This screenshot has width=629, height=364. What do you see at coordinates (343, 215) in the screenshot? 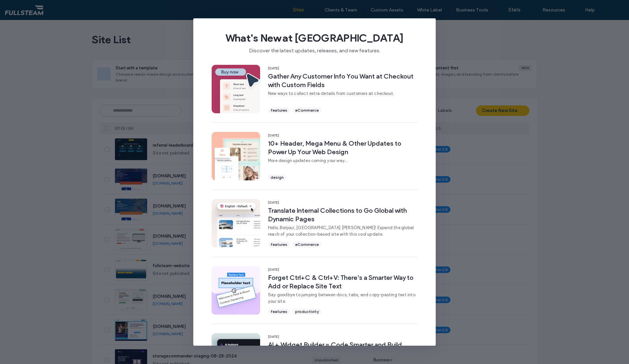
I see `span: Translate Internal Collections to Go Global with Dynamic Pages` at bounding box center [343, 215].